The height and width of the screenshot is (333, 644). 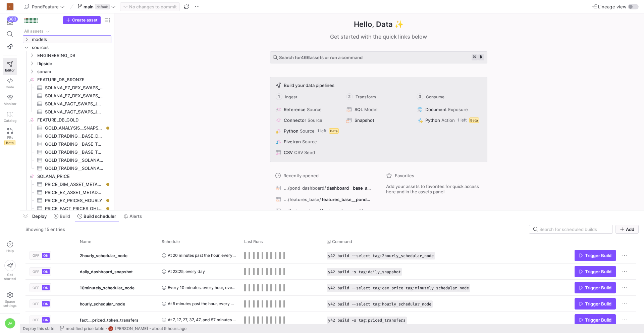 What do you see at coordinates (74, 152) in the screenshot?
I see `span: GOLD_TRADING__BASE_TOKEN_TRANSFERS_FEATURES​​​​​​​​​` at bounding box center [74, 152].